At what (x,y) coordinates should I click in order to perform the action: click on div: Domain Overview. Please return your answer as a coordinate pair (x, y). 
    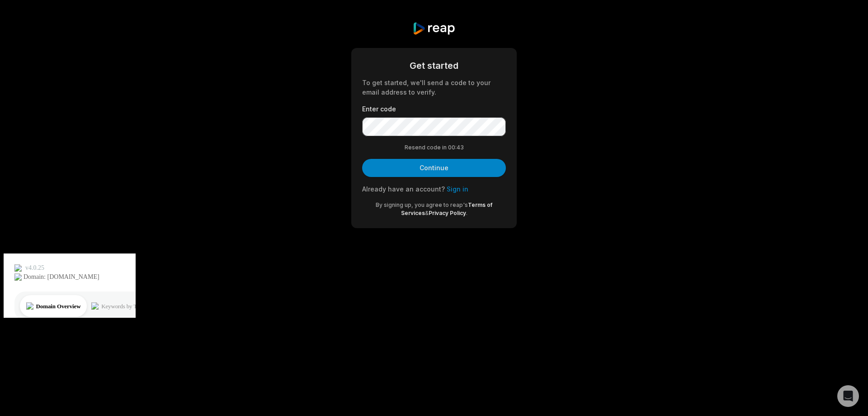
    Looking at the image, I should click on (58, 56).